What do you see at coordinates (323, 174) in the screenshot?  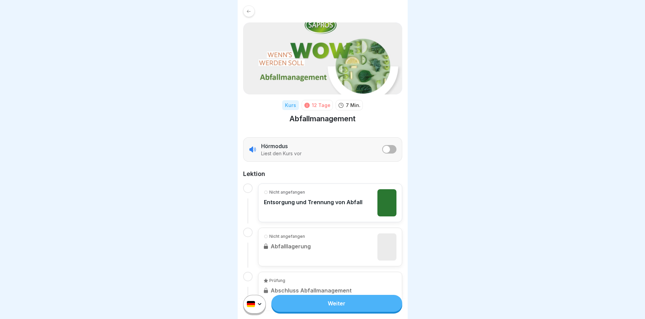 I see `h2: Lektion` at bounding box center [323, 174].